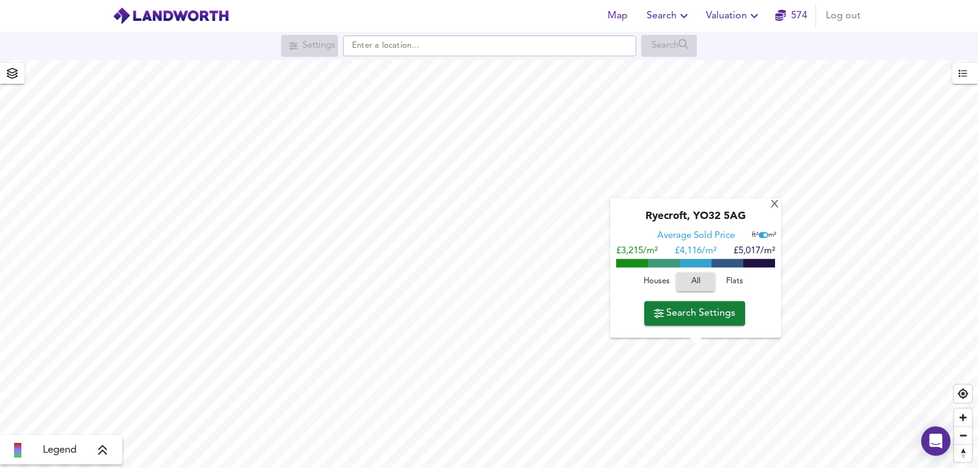 The height and width of the screenshot is (468, 978). What do you see at coordinates (696, 237) in the screenshot?
I see `div: Average Sold Price` at bounding box center [696, 237].